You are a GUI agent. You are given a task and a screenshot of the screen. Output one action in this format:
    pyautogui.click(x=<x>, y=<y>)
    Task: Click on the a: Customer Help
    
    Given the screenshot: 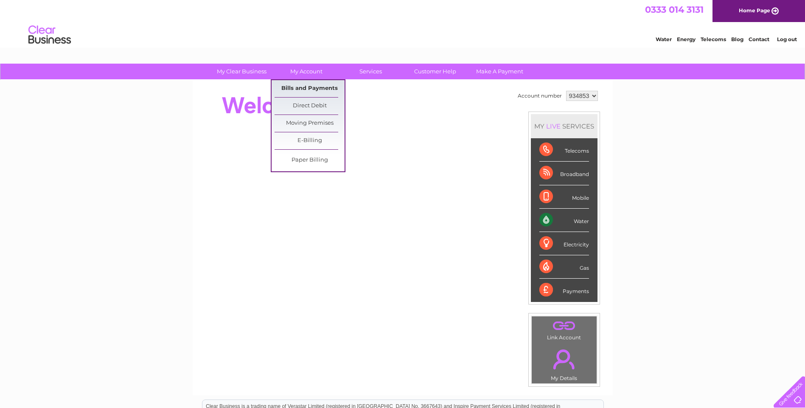 What is the action you would take?
    pyautogui.click(x=435, y=71)
    